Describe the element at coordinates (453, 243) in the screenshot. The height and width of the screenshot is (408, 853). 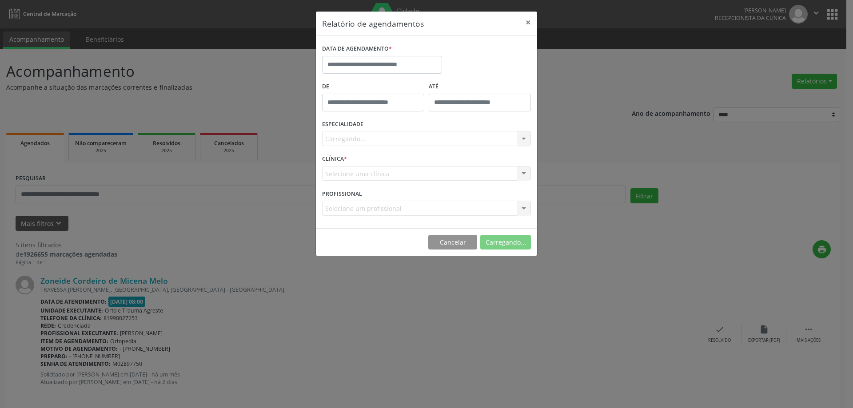
I see `button: Cancelar` at that location.